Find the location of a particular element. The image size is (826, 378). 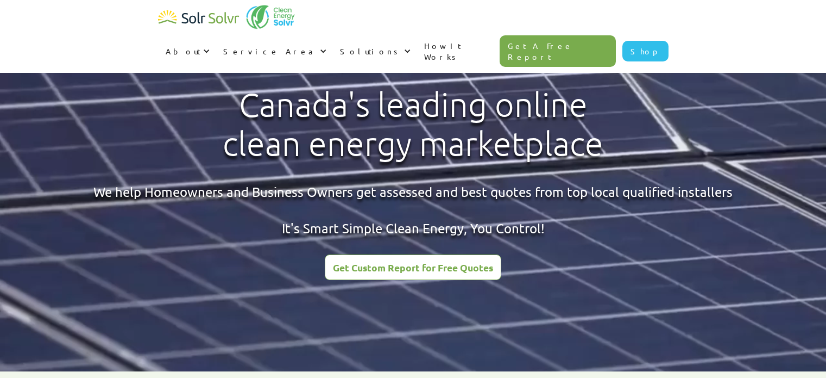

a: Get A Free Report is located at coordinates (558, 51).